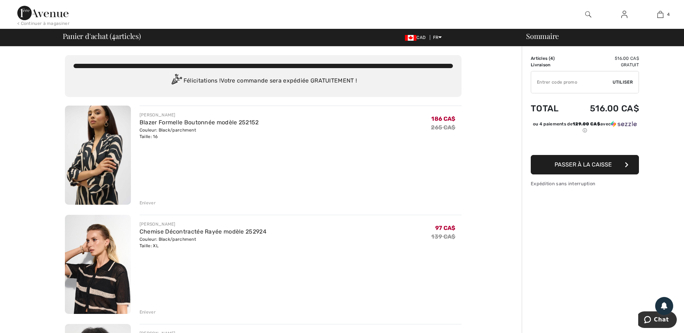  What do you see at coordinates (443, 237) in the screenshot?
I see `s: 139 CA$` at bounding box center [443, 237].